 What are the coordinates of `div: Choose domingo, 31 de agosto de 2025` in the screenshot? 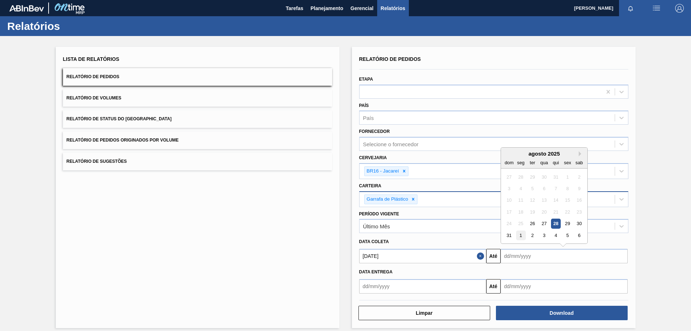 It's located at (509, 235).